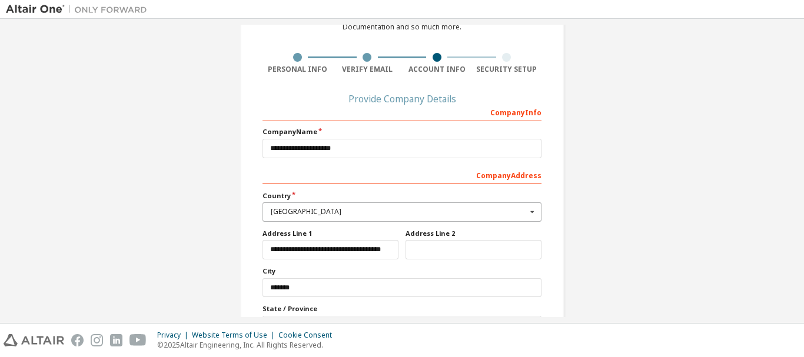 The height and width of the screenshot is (357, 804). I want to click on img: youtube.svg, so click(138, 340).